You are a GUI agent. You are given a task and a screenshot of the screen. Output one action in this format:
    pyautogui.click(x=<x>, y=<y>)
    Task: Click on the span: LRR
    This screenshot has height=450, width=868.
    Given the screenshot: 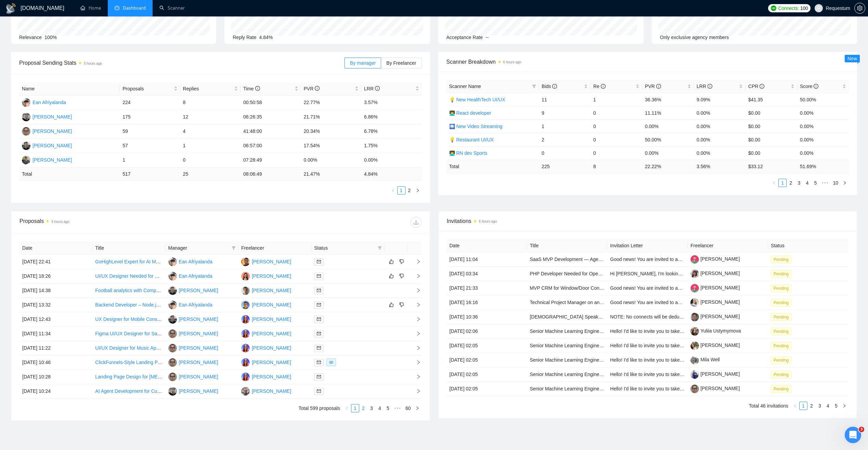 What is the action you would take?
    pyautogui.click(x=704, y=86)
    